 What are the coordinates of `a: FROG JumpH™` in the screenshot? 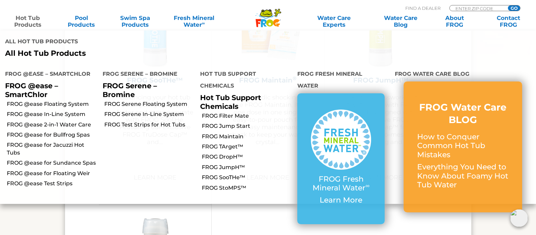 It's located at (247, 167).